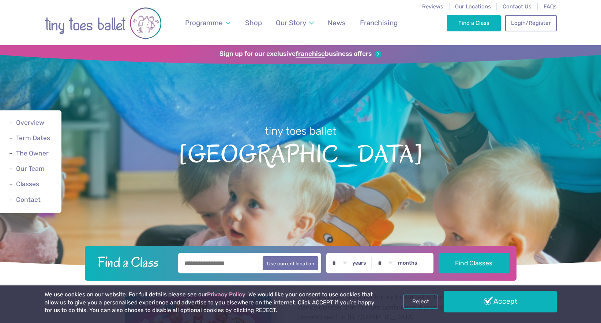 This screenshot has width=601, height=323. I want to click on a: Overview, so click(30, 123).